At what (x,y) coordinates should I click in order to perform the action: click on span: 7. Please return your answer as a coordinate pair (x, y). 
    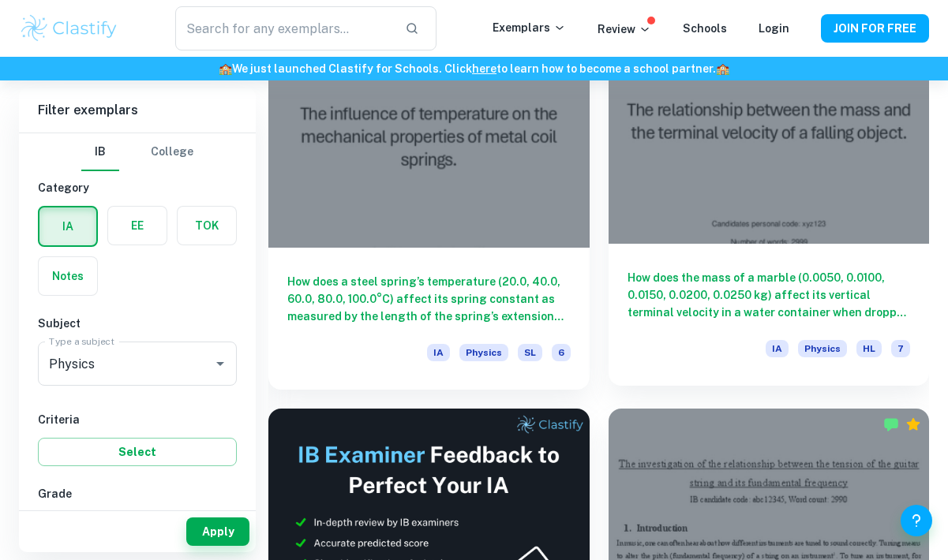
    Looking at the image, I should click on (900, 348).